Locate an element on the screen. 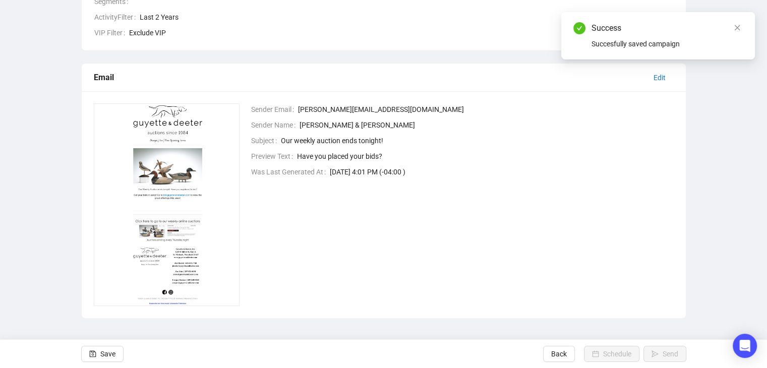 Image resolution: width=767 pixels, height=368 pixels. div: Email is located at coordinates (369, 77).